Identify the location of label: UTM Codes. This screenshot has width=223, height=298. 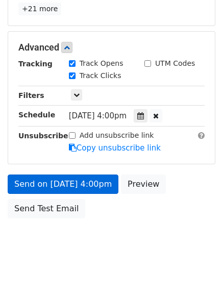
(175, 63).